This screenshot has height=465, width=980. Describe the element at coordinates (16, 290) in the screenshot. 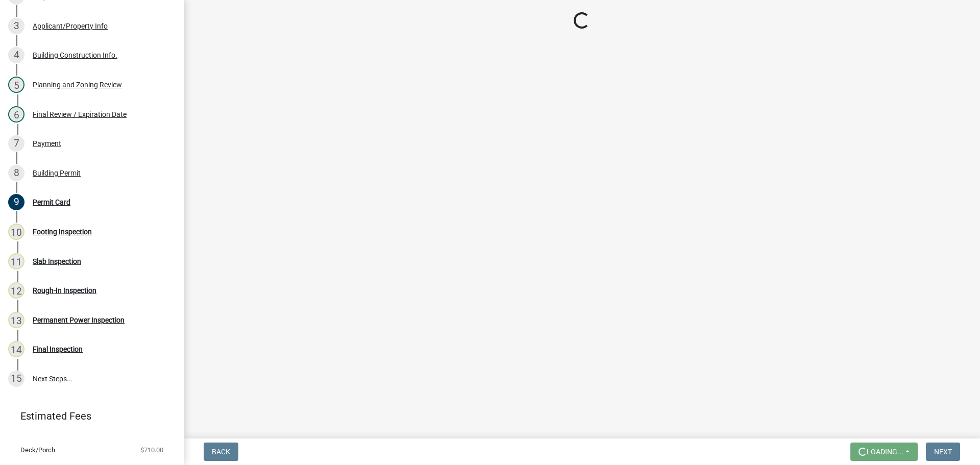

I see `div: 12` at that location.